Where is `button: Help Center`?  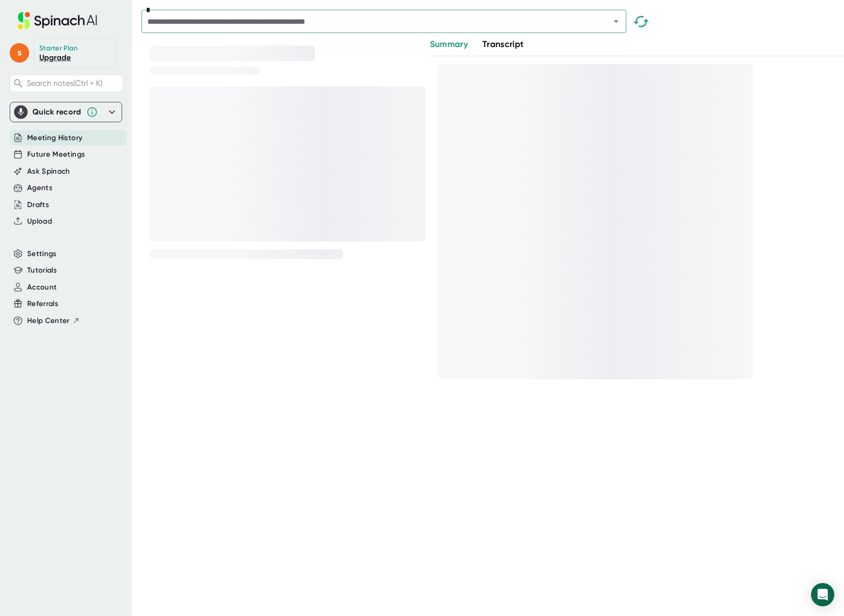 button: Help Center is located at coordinates (53, 320).